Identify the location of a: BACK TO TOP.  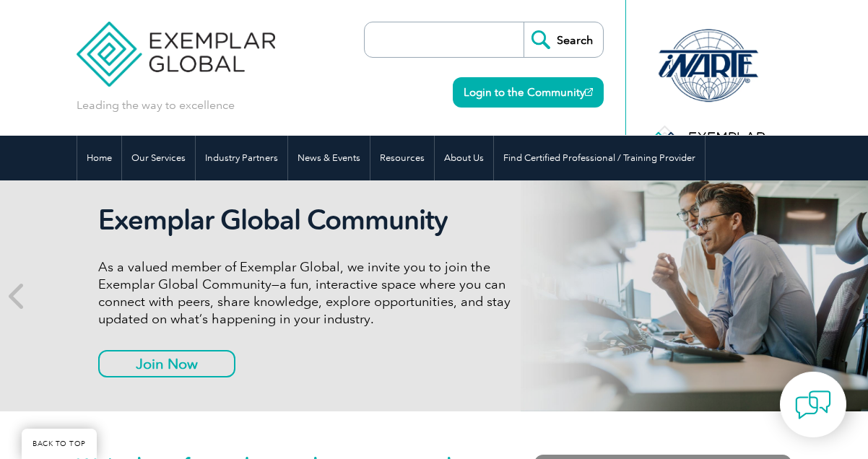
(60, 444).